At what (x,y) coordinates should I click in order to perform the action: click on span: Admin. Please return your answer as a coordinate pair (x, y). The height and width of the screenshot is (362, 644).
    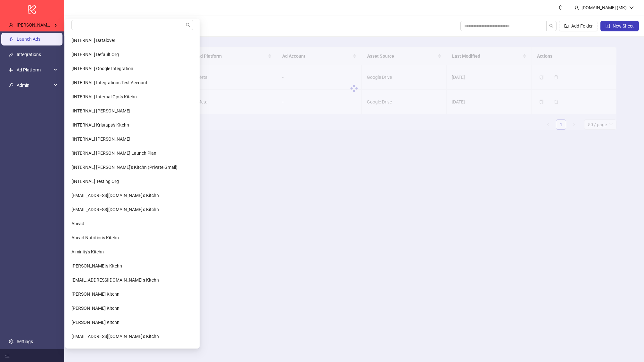
    Looking at the image, I should click on (35, 85).